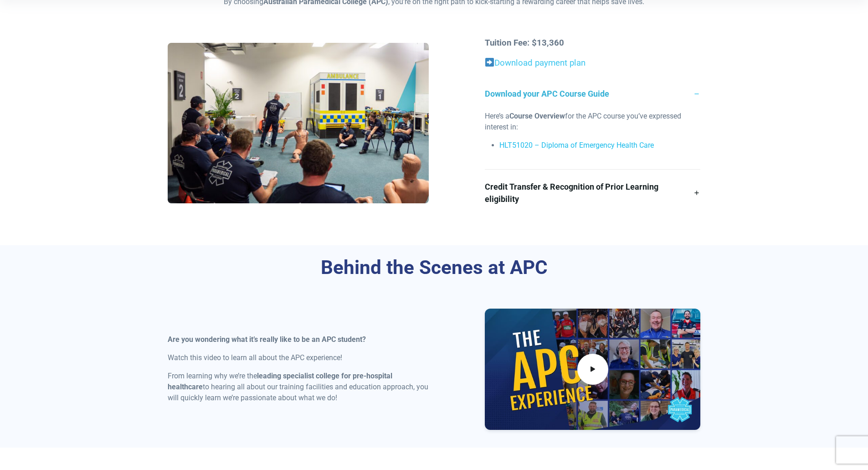 The image size is (868, 470). What do you see at coordinates (298, 358) in the screenshot?
I see `p: Watch this video to learn all about the APC experience!` at bounding box center [298, 358].